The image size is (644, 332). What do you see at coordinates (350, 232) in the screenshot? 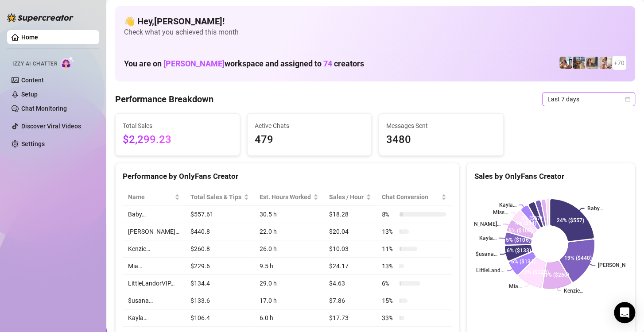
I see `td: $20.04` at bounding box center [350, 232].